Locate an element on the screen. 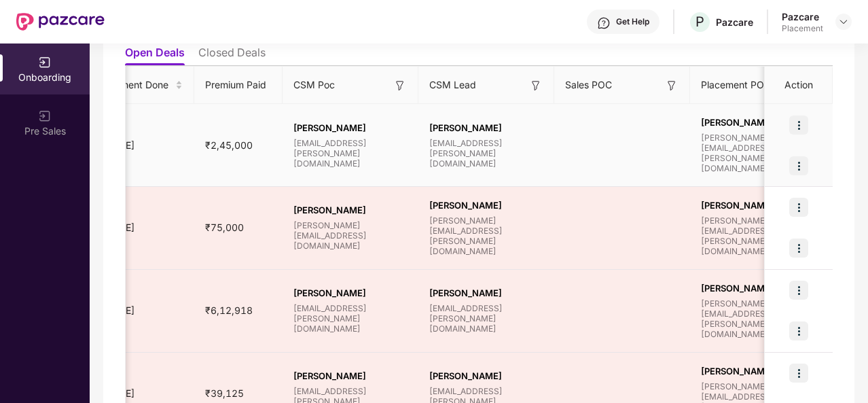  span: P is located at coordinates (699, 22).